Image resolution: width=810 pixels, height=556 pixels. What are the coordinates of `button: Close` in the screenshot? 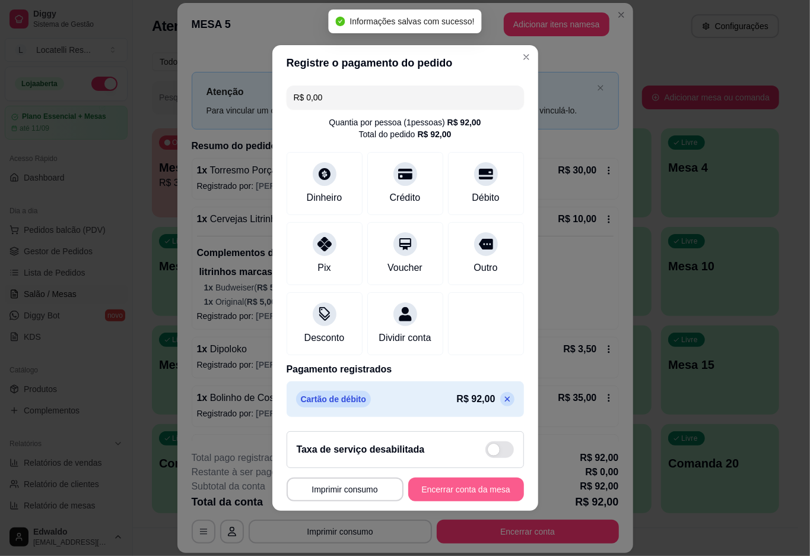 It's located at (527, 57).